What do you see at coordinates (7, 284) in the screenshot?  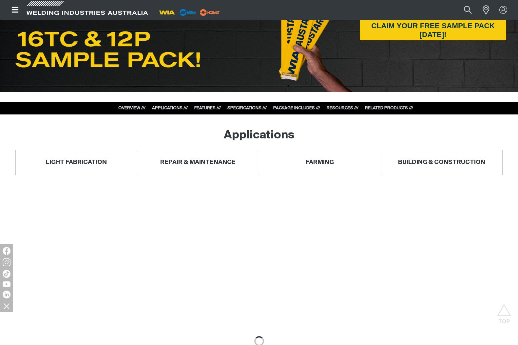 I see `img: YouTube` at bounding box center [7, 284].